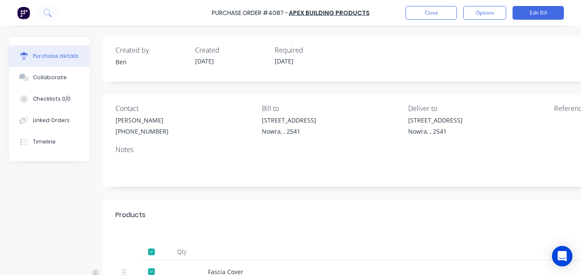 Image resolution: width=581 pixels, height=275 pixels. What do you see at coordinates (478, 108) in the screenshot?
I see `div: Deliver to` at bounding box center [478, 108].